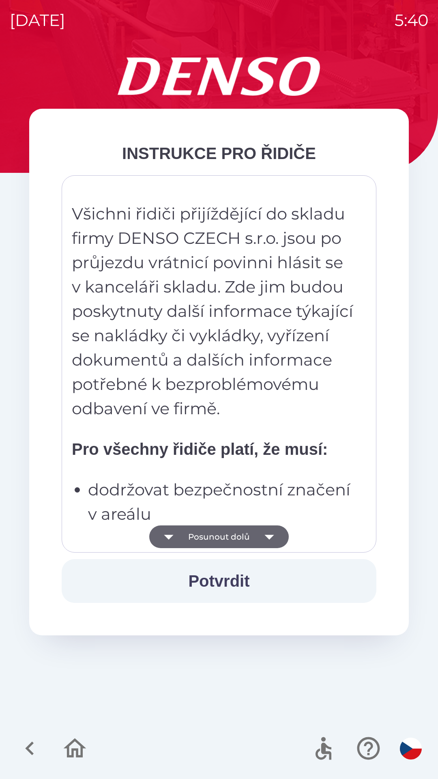  I want to click on button: Potvrdit, so click(219, 581).